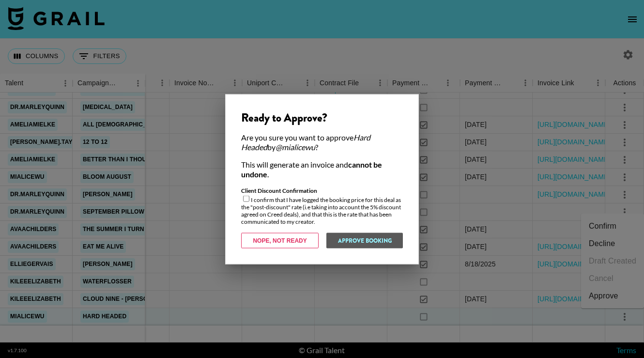 The image size is (644, 358). I want to click on div: Are you sure you want to approve by ?, so click(322, 142).